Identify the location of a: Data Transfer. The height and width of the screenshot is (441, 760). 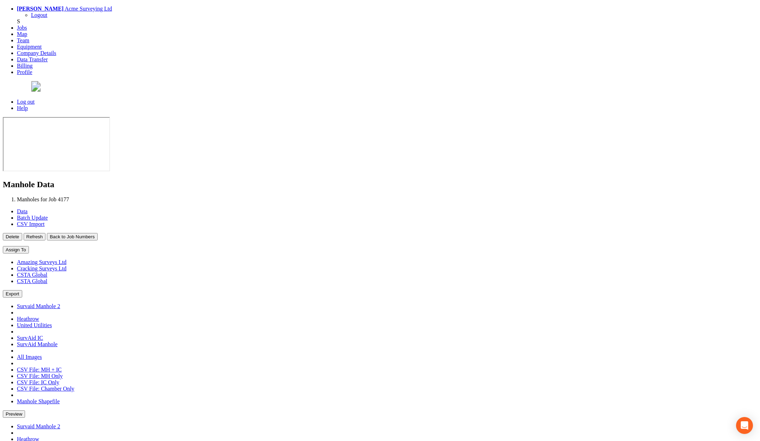
(32, 59).